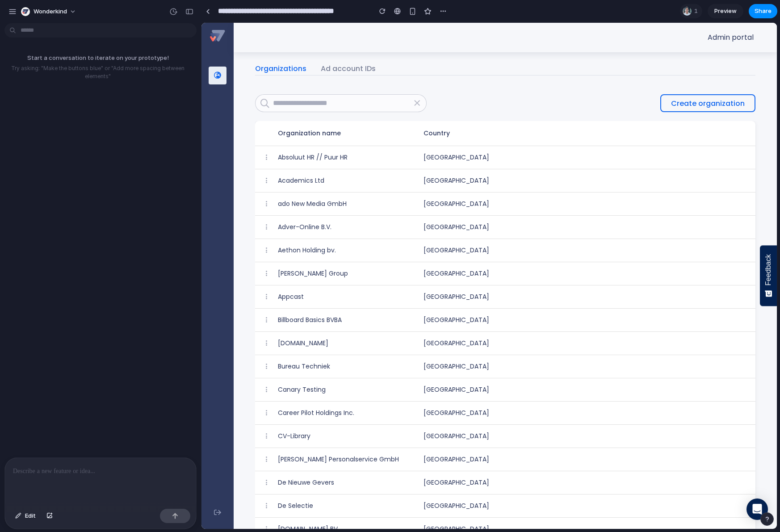 Image resolution: width=780 pixels, height=532 pixels. I want to click on button: Feedback, so click(567, 253).